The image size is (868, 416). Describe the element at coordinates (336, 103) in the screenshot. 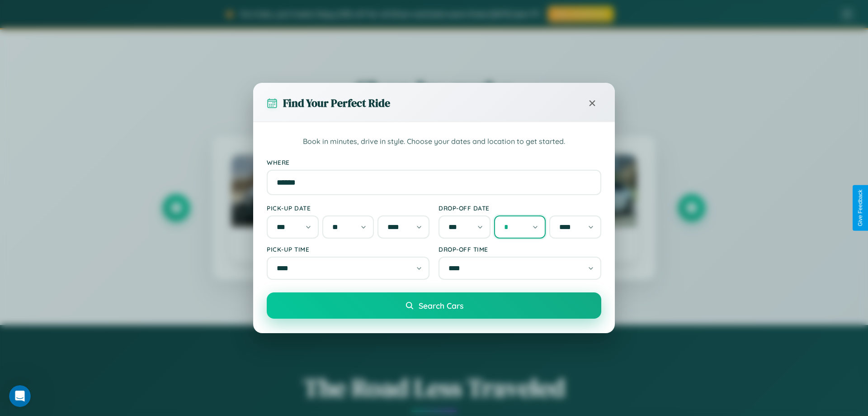

I see `h3: Find Your Perfect Ride` at that location.